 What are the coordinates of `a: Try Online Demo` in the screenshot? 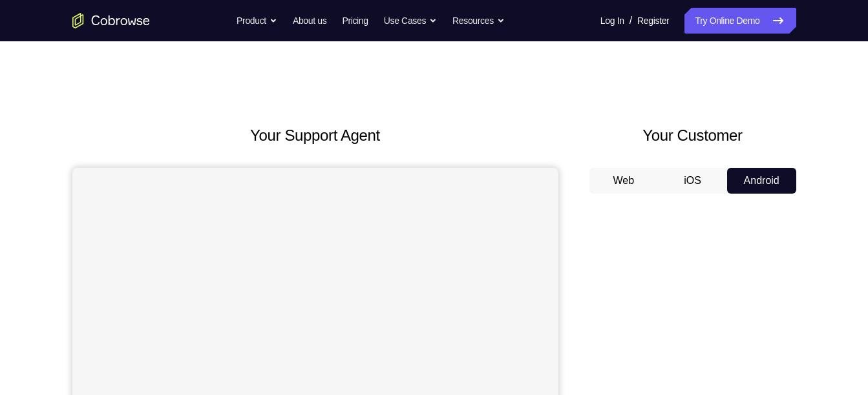 It's located at (740, 21).